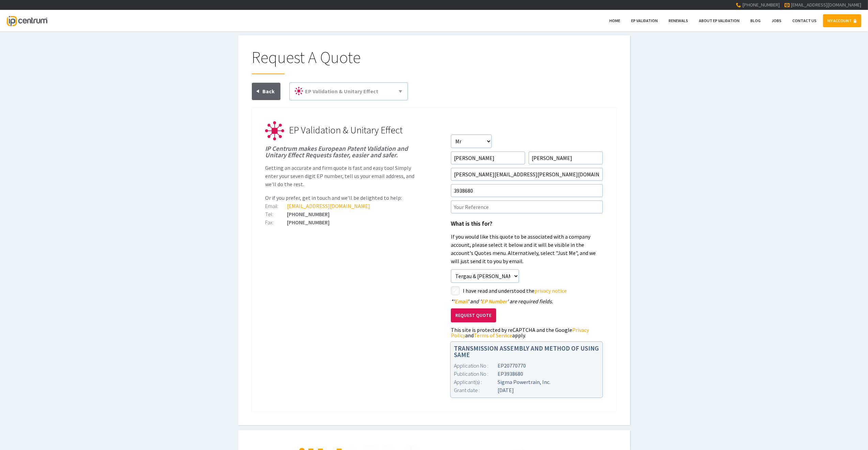  What do you see at coordinates (756, 20) in the screenshot?
I see `span: Blog` at bounding box center [756, 20].